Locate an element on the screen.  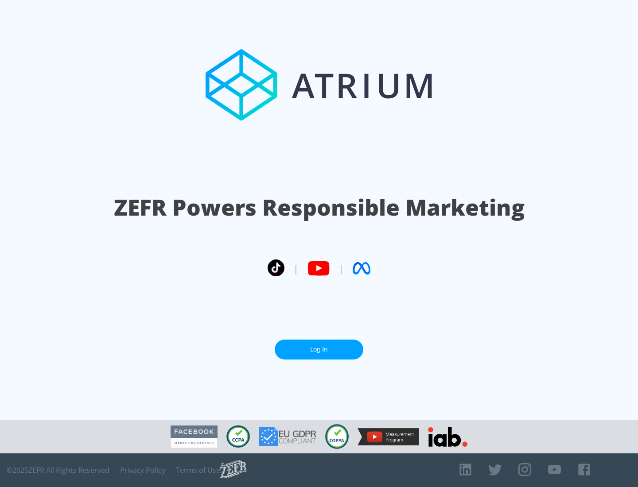
a: Terms of Use is located at coordinates (198, 470).